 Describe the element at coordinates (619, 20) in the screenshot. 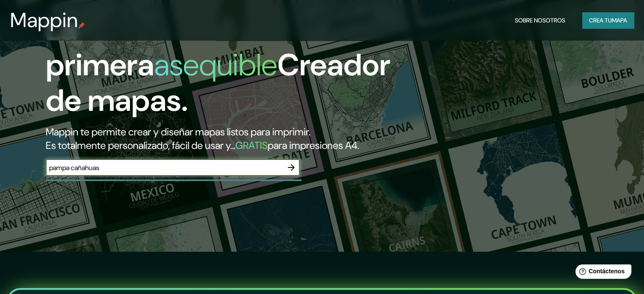

I see `font: mapa` at that location.